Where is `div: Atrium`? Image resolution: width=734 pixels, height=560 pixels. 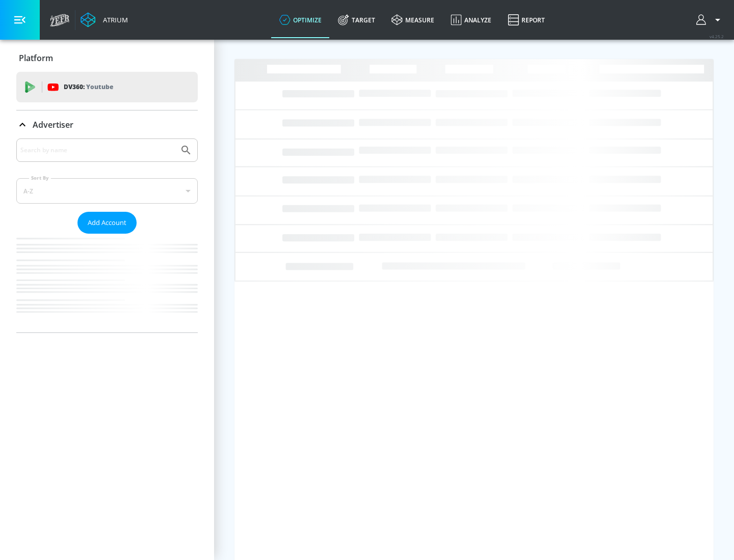 div: Atrium is located at coordinates (113, 20).